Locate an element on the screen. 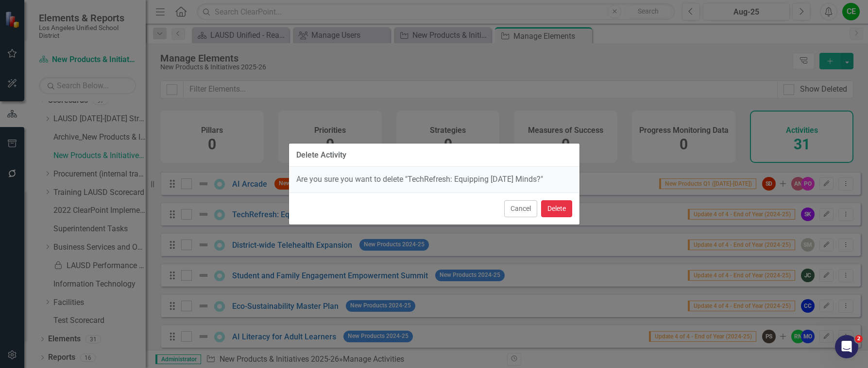 This screenshot has width=868, height=368. button: Cancel is located at coordinates (520, 209).